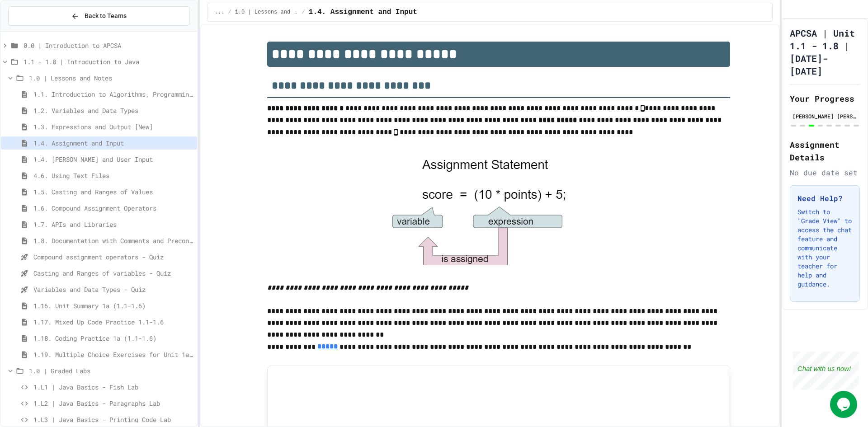 This screenshot has height=427, width=868. Describe the element at coordinates (114, 305) in the screenshot. I see `span: 1.16. Unit Summary 1a (1.1-1.6)` at that location.